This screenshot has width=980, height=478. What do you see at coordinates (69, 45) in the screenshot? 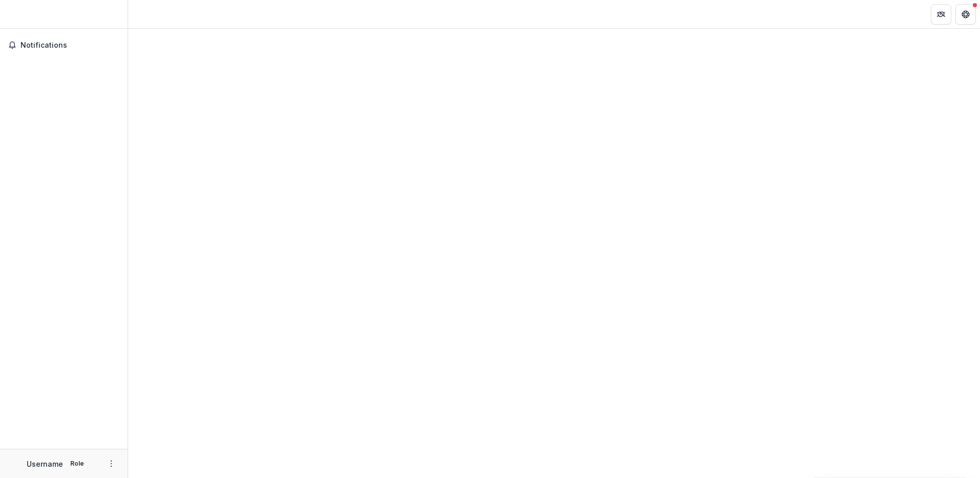
I see `span: Notifications` at bounding box center [69, 45].